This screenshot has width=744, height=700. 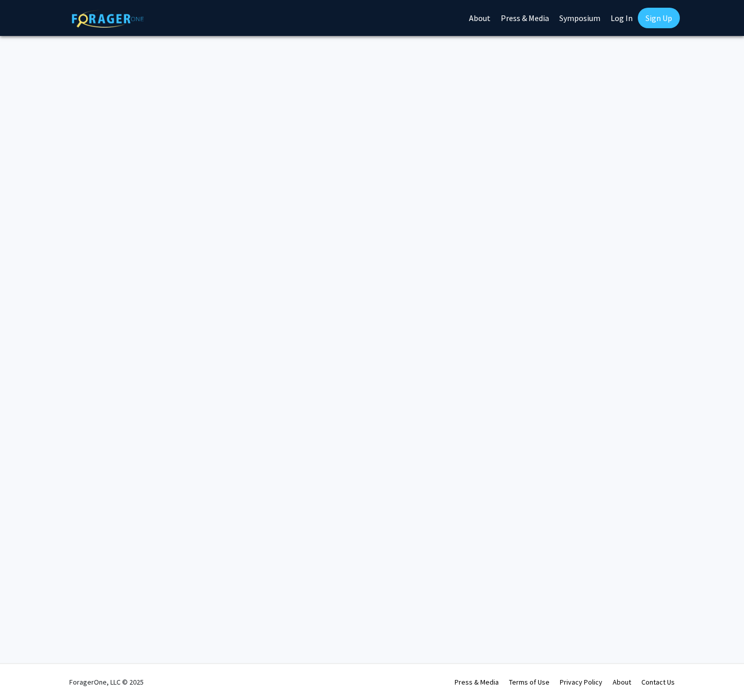 I want to click on a: About, so click(x=622, y=682).